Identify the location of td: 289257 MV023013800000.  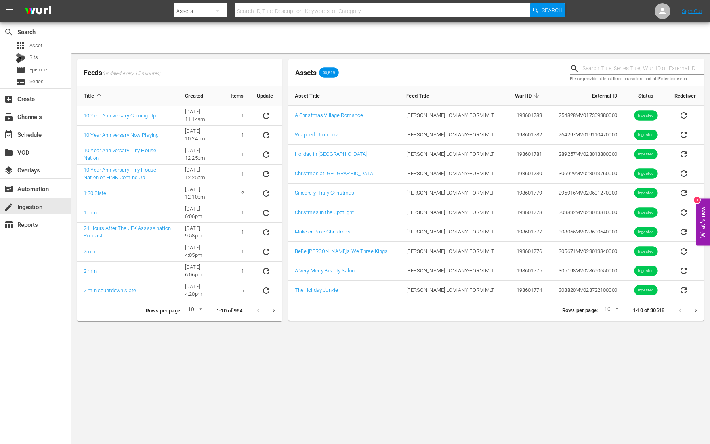
(586, 154).